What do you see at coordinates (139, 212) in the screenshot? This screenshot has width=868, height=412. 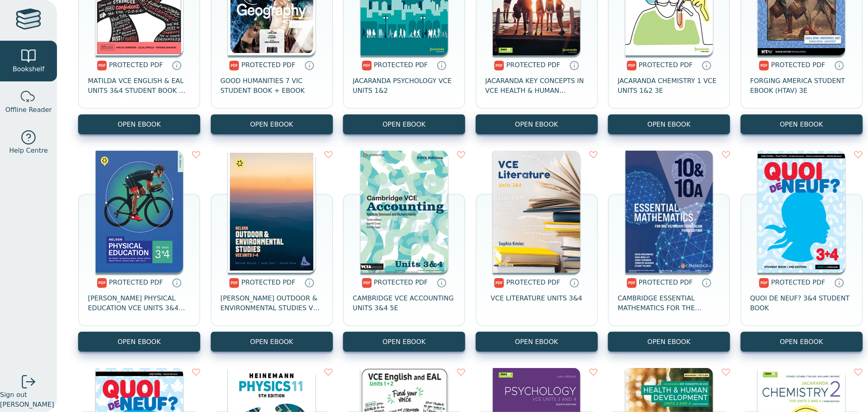 I see `img: 53cc5dca-a5a1-47f6-895b-16ed6e0241af.png` at bounding box center [139, 212].